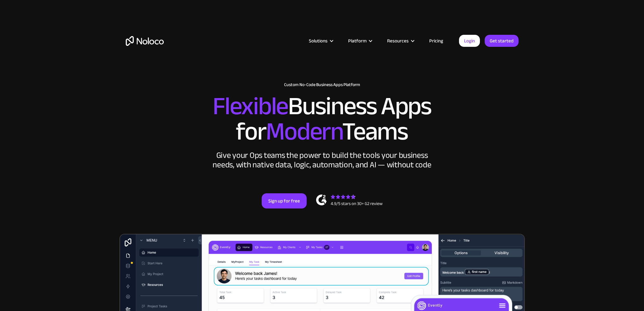 This screenshot has height=311, width=644. What do you see at coordinates (322, 160) in the screenshot?
I see `div: Give your Ops teams the power to build the tools your business needs, with native data, logic, au...` at bounding box center [322, 160].